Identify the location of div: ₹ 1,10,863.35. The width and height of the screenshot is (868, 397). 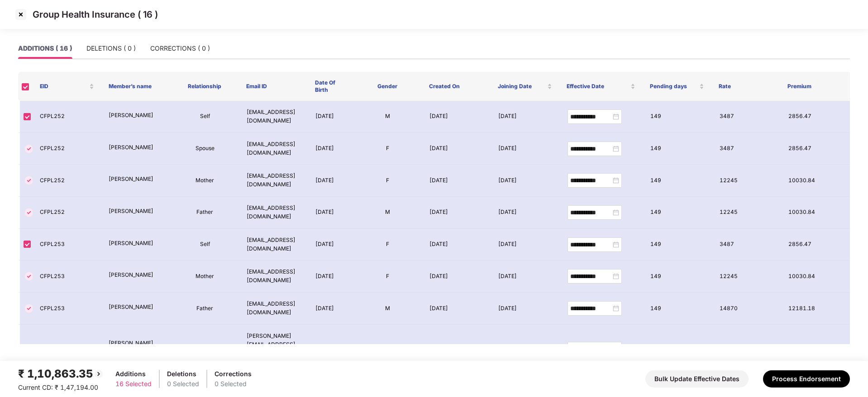
(61, 374).